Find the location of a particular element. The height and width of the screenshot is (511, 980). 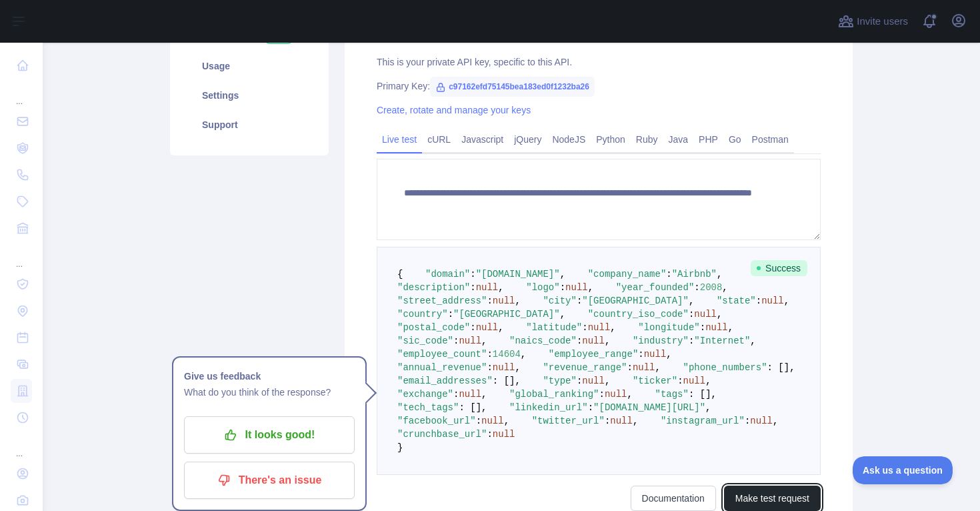

span: "Airbnb" is located at coordinates (694, 274).